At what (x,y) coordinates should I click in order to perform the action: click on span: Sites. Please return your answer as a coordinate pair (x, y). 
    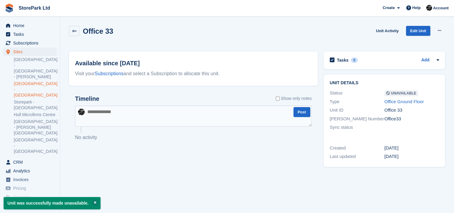
    Looking at the image, I should click on (31, 52).